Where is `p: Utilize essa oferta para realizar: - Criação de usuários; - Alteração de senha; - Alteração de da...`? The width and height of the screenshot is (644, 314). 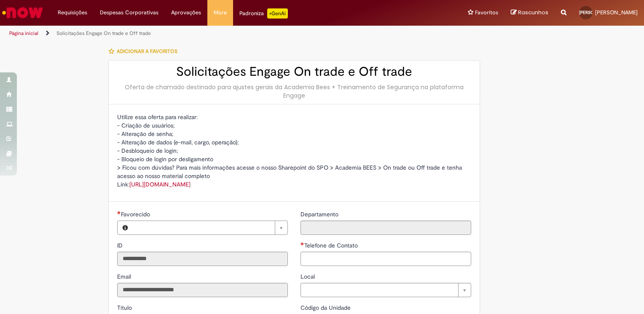 p: Utilize essa oferta para realizar: - Criação de usuários; - Alteração de senha; - Alteração de da... is located at coordinates (294, 151).